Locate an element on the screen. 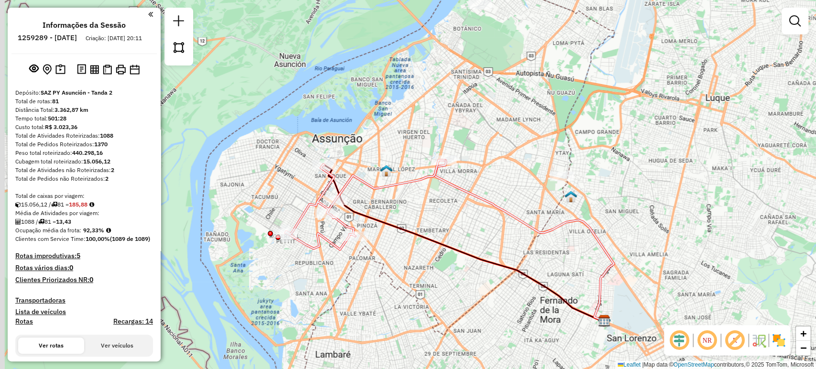 This screenshot has width=816, height=369. i: Cubagem total roteirizado is located at coordinates (18, 205).